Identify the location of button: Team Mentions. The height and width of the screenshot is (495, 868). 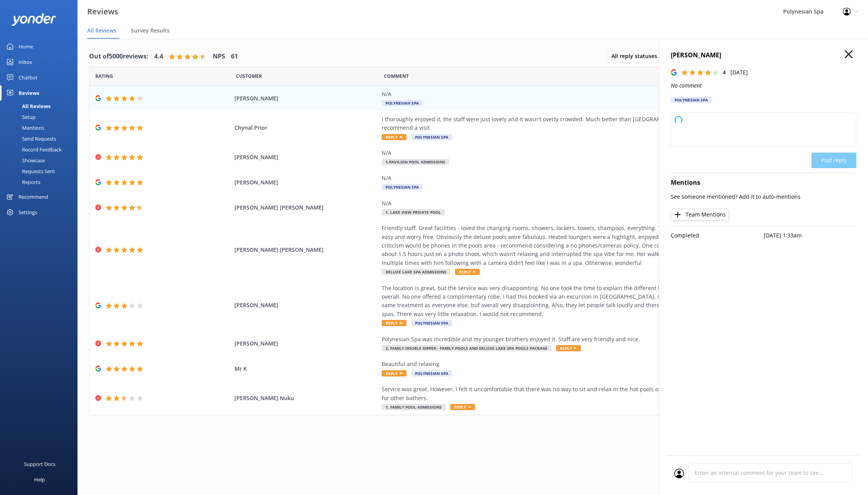
(700, 214).